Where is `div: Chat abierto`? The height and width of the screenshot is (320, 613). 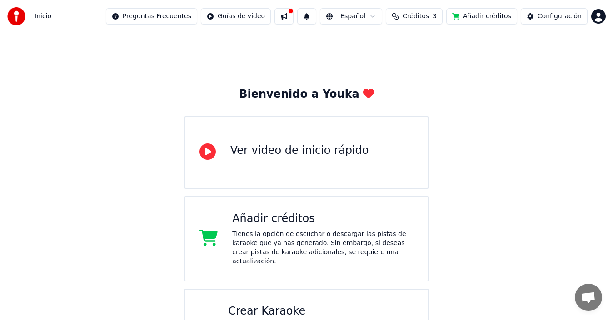
div: Chat abierto is located at coordinates (588, 298).